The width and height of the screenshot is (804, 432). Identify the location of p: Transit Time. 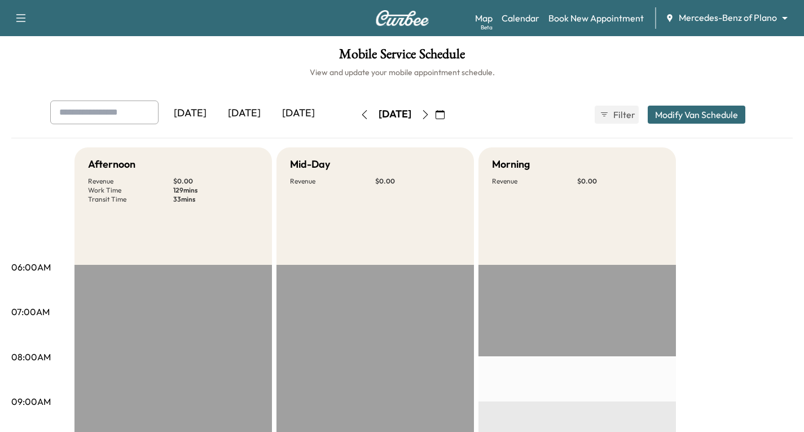
(130, 199).